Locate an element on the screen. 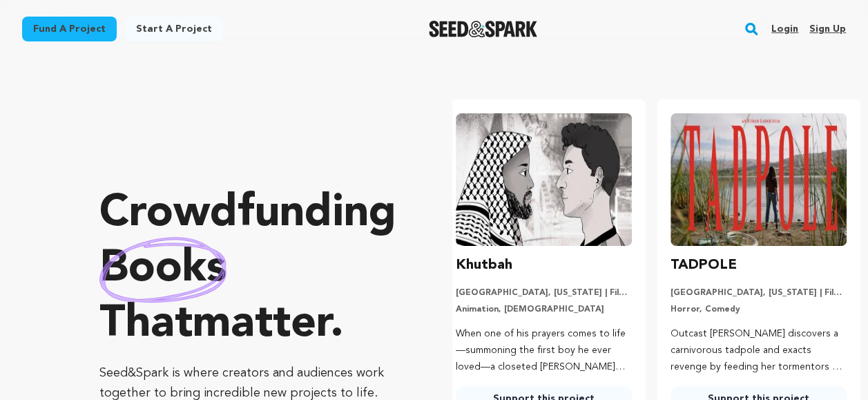  p: When one of his prayers comes to life—summoning the first boy he ever loved—a closeted [PERSON_NA... is located at coordinates (543, 350).